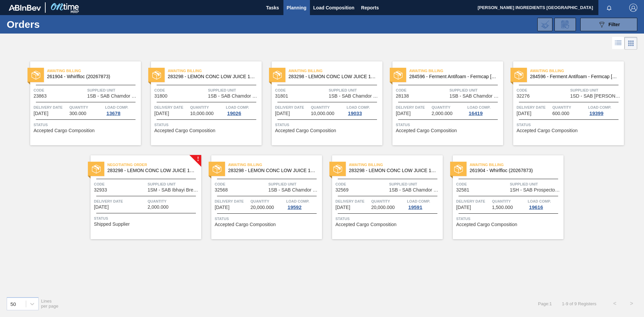 Image resolution: width=644 pixels, height=317 pixels. What do you see at coordinates (370, 7) in the screenshot?
I see `span: Reports` at bounding box center [370, 7].